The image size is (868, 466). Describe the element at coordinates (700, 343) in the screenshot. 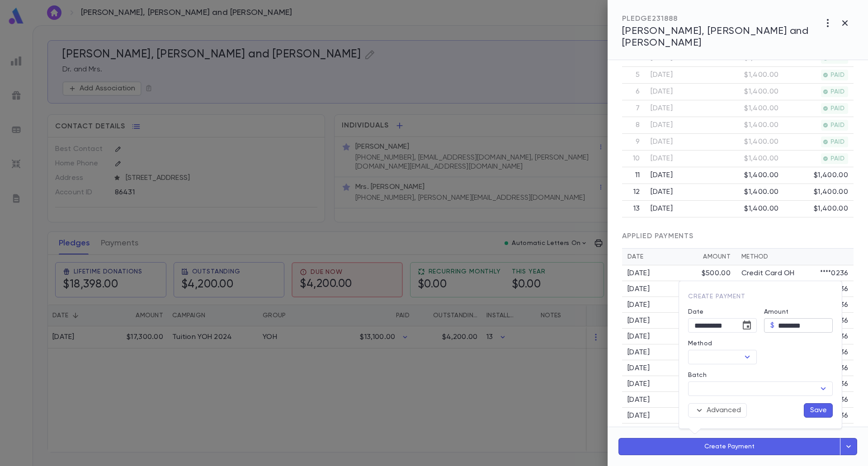

I see `label: Method` at that location.